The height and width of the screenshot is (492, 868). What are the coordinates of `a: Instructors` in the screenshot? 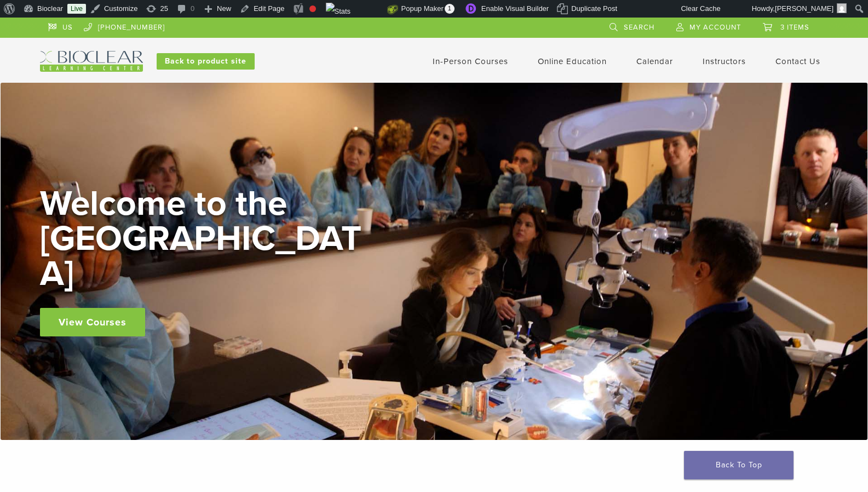 It's located at (724, 61).